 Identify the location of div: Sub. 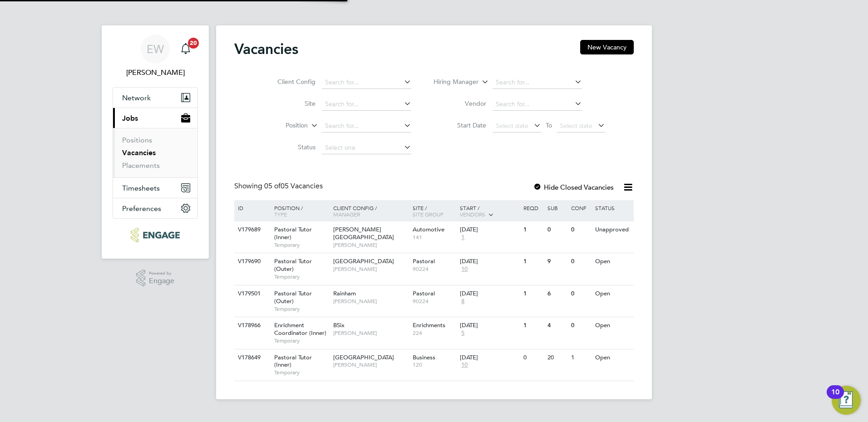
(557, 208).